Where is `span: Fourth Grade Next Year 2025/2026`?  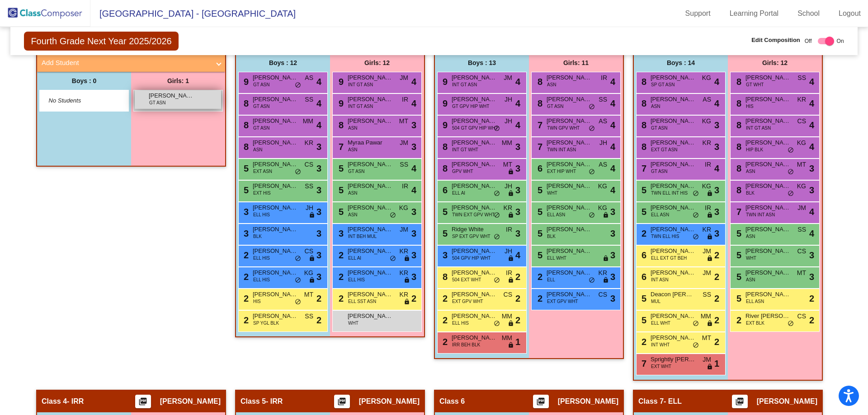
span: Fourth Grade Next Year 2025/2026 is located at coordinates (101, 41).